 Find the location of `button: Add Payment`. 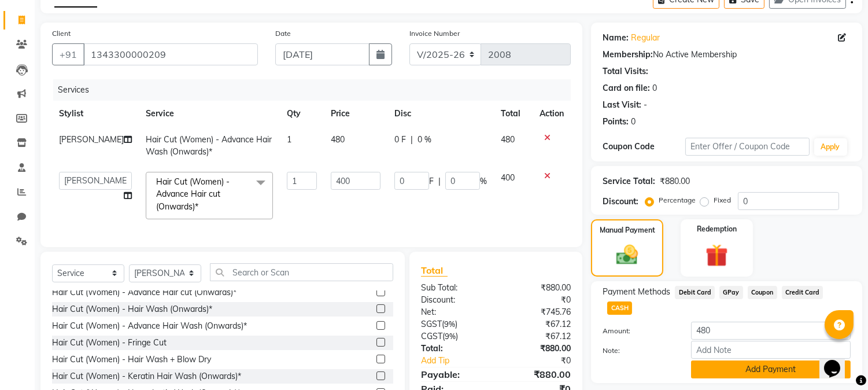

button: Add Payment is located at coordinates (771, 369).